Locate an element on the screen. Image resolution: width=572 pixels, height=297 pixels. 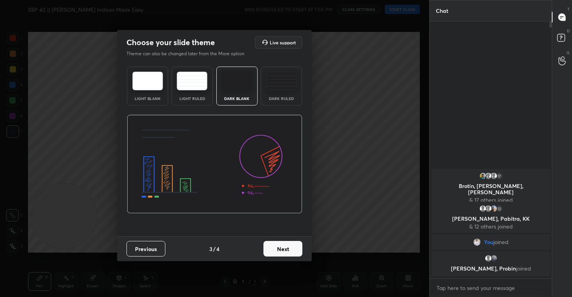
p: & 12 others joined is located at coordinates (490, 226).